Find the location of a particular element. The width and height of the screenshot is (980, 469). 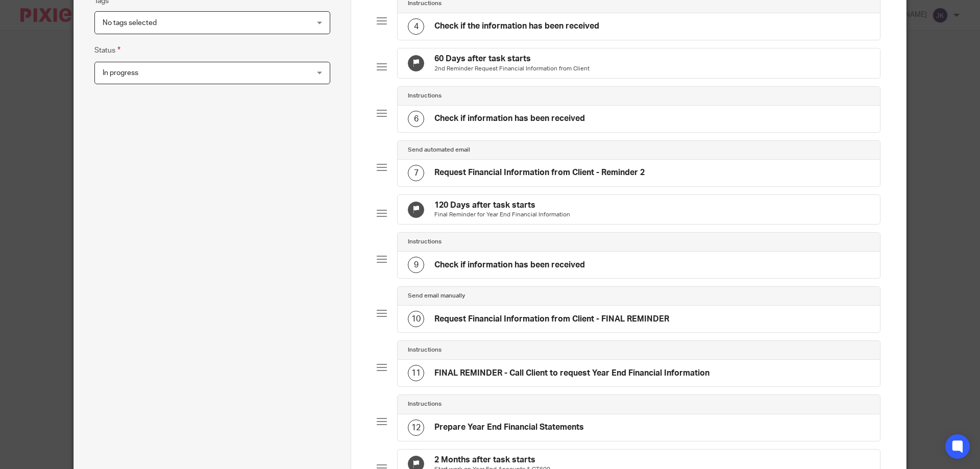

div: 6 is located at coordinates (416, 119).